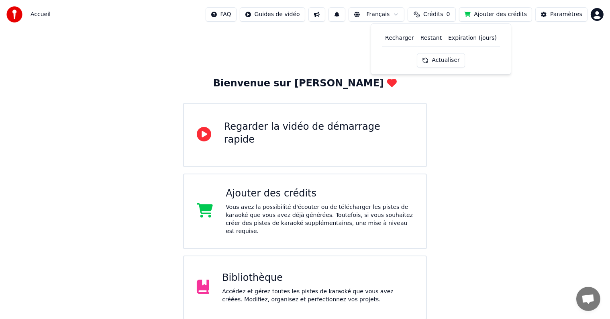 This screenshot has width=610, height=319. I want to click on div: Ajouter des crédits, so click(319, 194).